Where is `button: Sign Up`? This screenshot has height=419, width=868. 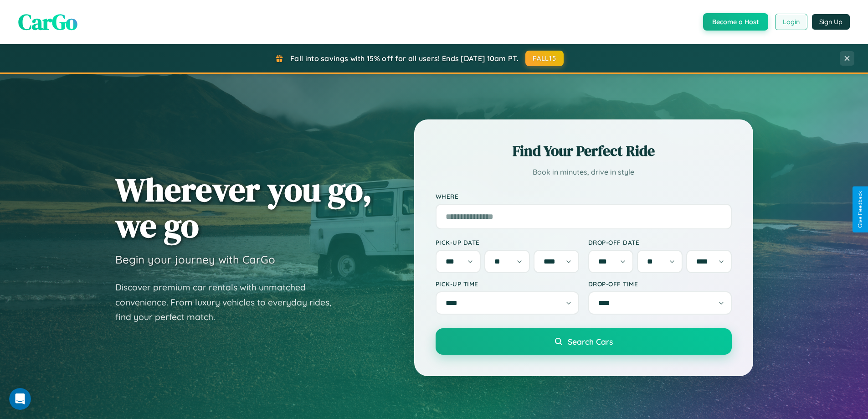 button: Sign Up is located at coordinates (831, 22).